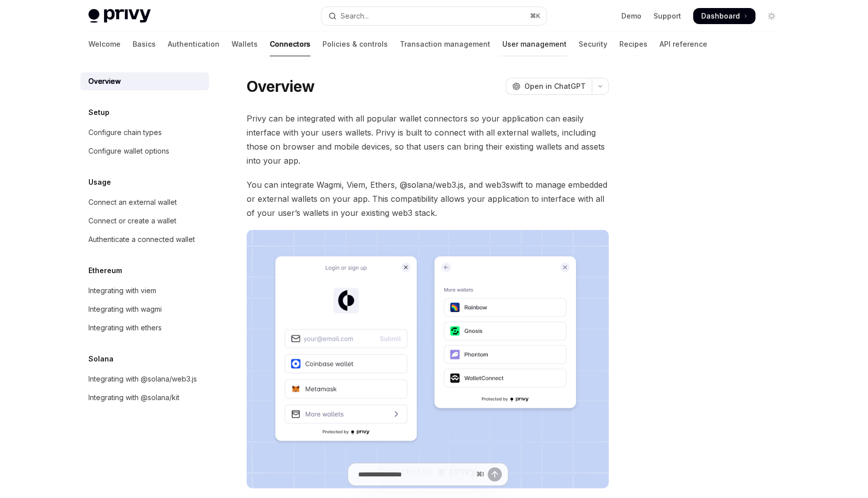 The height and width of the screenshot is (498, 868). Describe the element at coordinates (132, 202) in the screenshot. I see `div: Connect an external wallet` at that location.